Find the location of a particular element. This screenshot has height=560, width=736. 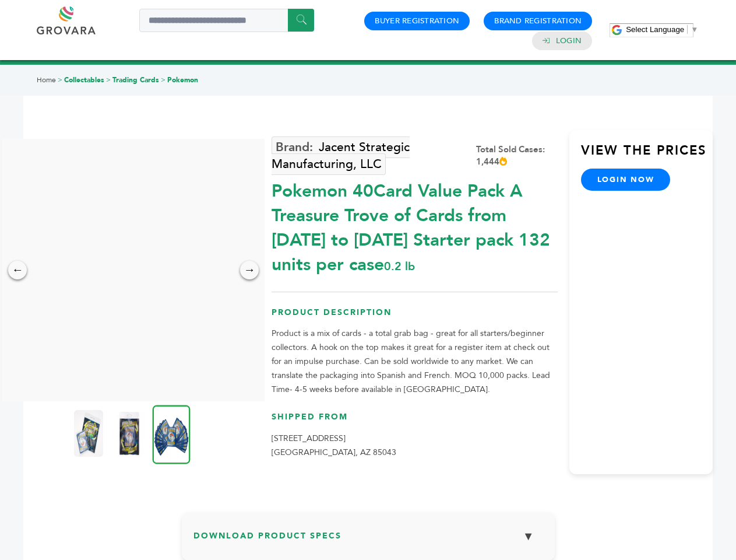

a: Trading Cards is located at coordinates (136, 80).